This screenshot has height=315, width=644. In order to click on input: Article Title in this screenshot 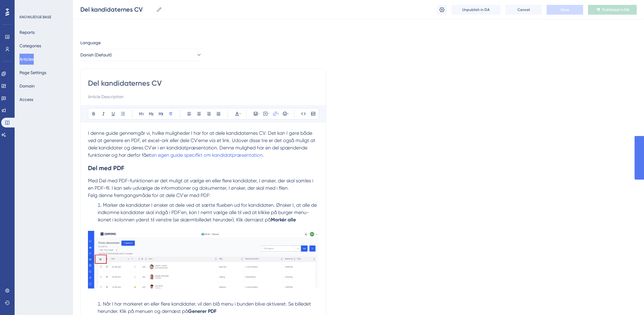, I will do `click(203, 83)`.